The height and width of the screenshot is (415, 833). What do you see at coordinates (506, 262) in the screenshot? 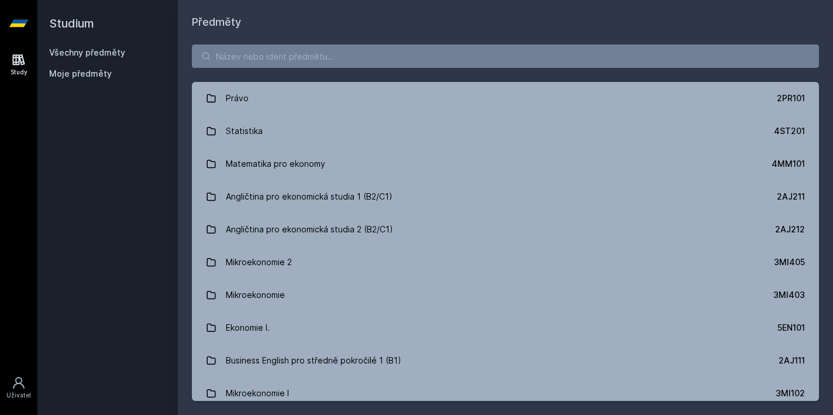
I see `a: Mikroekonomie 2 3MI405` at bounding box center [506, 262].